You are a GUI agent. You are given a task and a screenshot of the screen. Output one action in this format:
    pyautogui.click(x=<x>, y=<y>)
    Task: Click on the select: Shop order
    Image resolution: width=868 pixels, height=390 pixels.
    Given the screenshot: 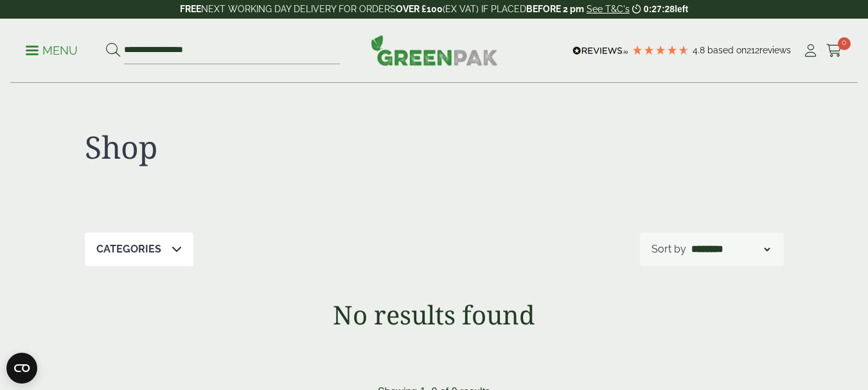 What is the action you would take?
    pyautogui.click(x=731, y=250)
    